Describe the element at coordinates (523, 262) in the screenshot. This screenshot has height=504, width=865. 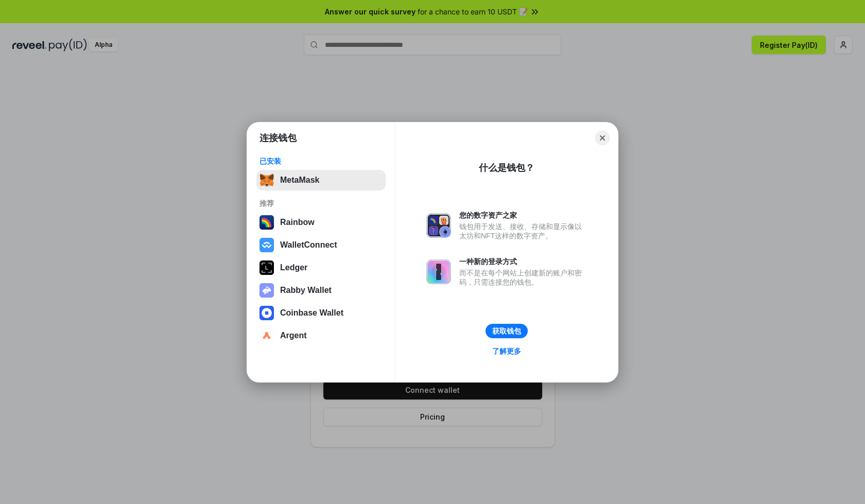
I see `div: 一种新的登录方式` at that location.